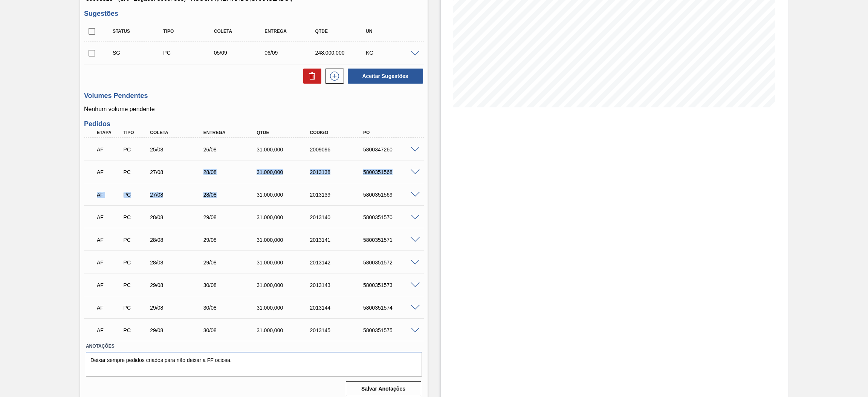 The height and width of the screenshot is (397, 868). I want to click on div: 5800347260, so click(392, 149).